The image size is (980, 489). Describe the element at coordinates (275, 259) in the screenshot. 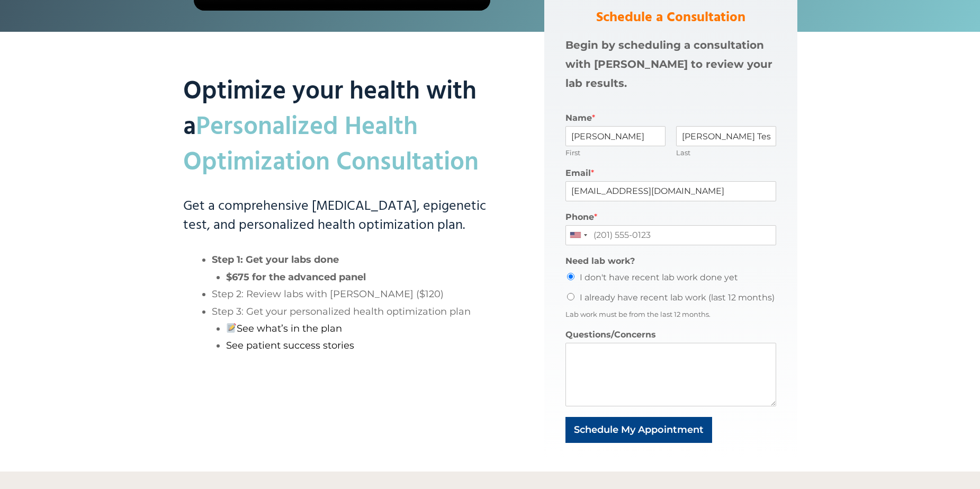

I see `strong: Step 1: Get your labs done` at that location.